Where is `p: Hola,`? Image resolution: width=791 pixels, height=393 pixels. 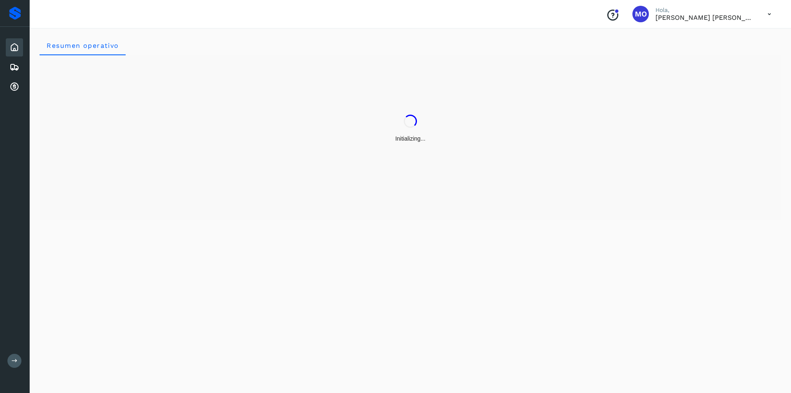 p: Hola, is located at coordinates (705, 10).